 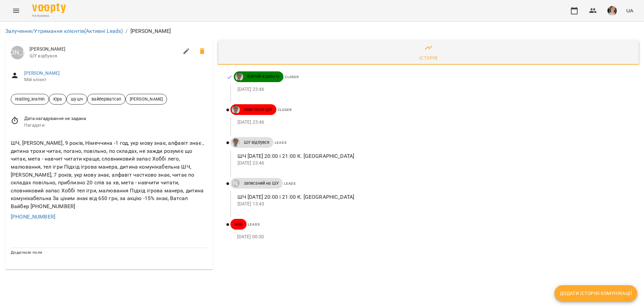 What do you see at coordinates (30, 99) in the screenshot?
I see `span: reading_kramin` at bounding box center [30, 99].